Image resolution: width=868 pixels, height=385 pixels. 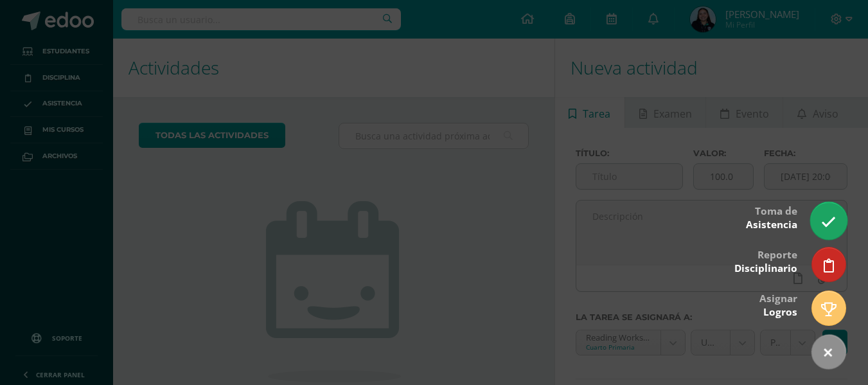 I want to click on span: Logros, so click(x=780, y=312).